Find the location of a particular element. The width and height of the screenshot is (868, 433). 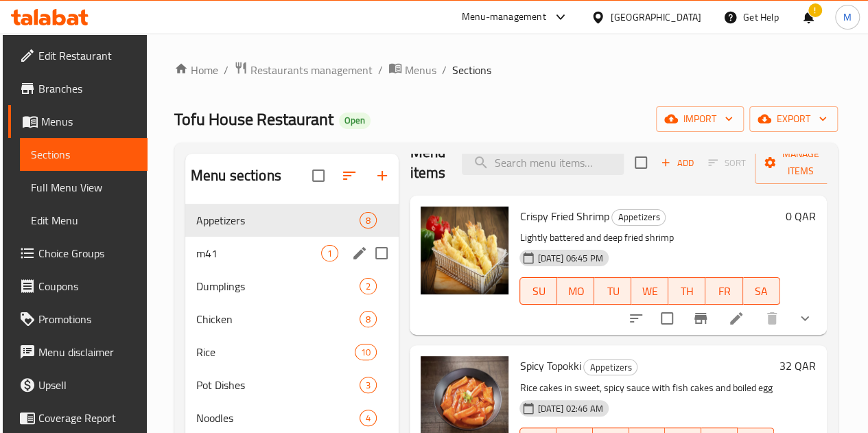

span: Choice Groups is located at coordinates (87, 253).